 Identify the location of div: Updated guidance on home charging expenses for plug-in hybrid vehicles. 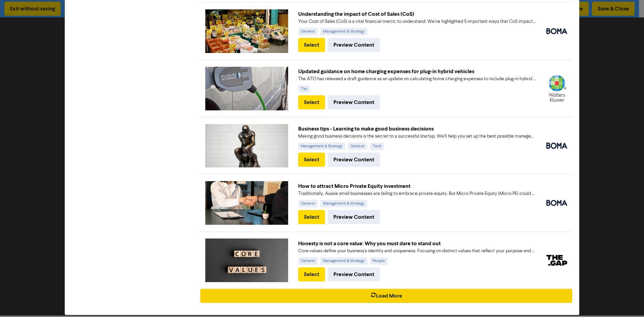
(417, 72).